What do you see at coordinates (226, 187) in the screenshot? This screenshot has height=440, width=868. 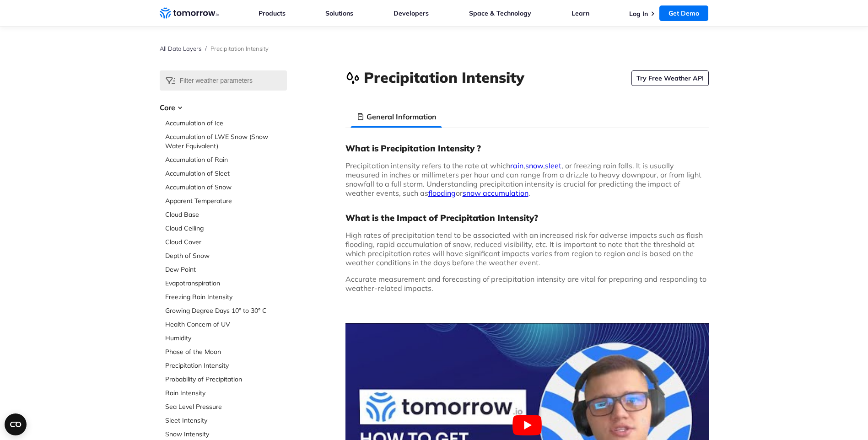 I see `a: Accumulation of Snow` at bounding box center [226, 187].